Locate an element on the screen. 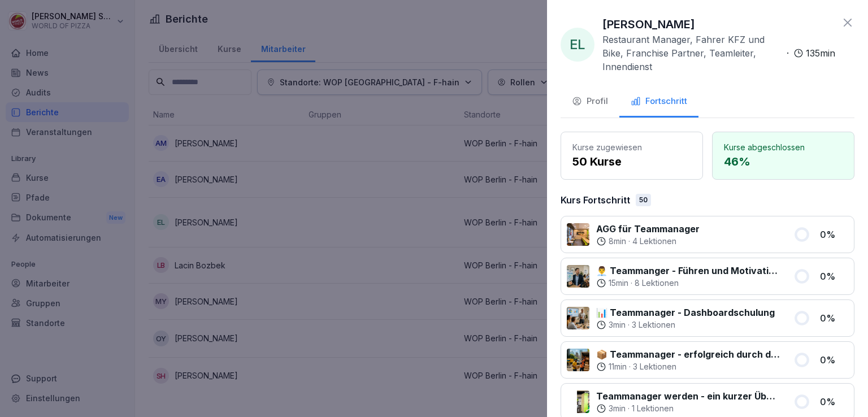 Image resolution: width=868 pixels, height=417 pixels. p: 4 Lektionen is located at coordinates (654, 241).